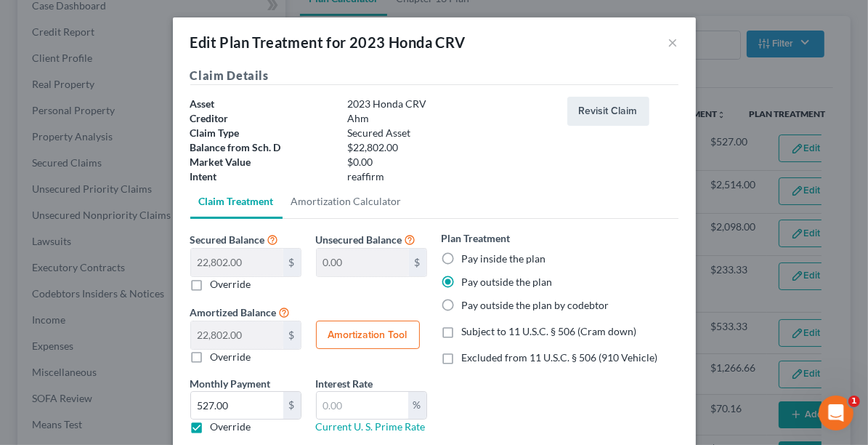 The image size is (868, 445). Describe the element at coordinates (367, 335) in the screenshot. I see `button: Amortization Tool` at that location.